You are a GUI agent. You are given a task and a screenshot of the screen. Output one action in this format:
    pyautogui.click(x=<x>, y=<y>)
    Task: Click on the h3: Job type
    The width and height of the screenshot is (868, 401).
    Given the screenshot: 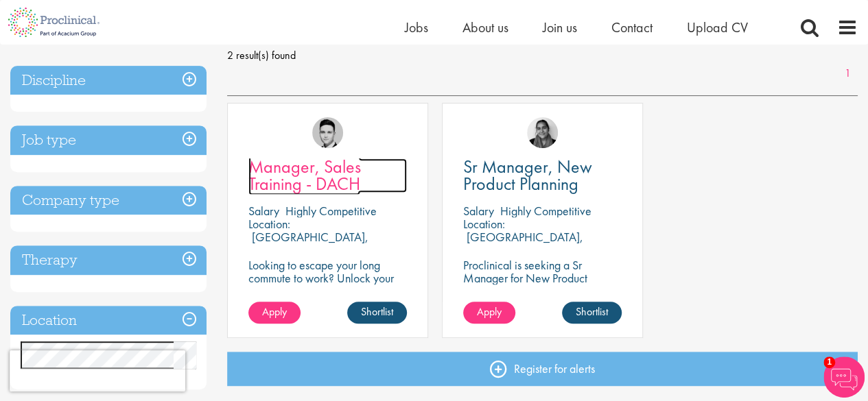 What is the action you would take?
    pyautogui.click(x=108, y=140)
    